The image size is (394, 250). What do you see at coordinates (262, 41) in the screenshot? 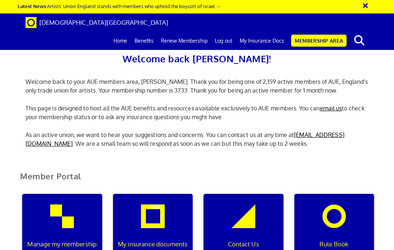
I see `a: My Insurance Docs` at bounding box center [262, 41].